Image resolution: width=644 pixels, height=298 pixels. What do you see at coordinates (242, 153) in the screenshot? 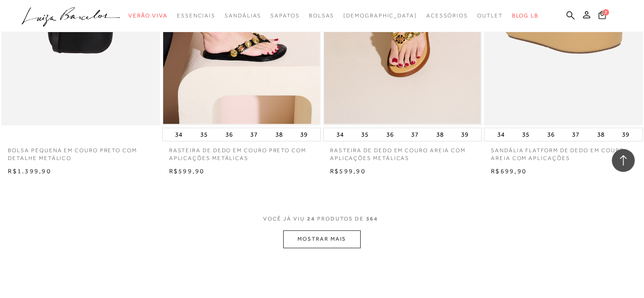
I see `p: RASTEIRA DE DEDO EM COURO PRETO COM APLICAÇÕES METÁLICAS` at bounding box center [242, 153].